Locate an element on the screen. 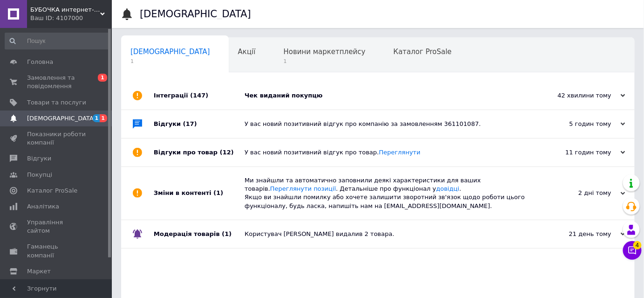 This screenshot has height=298, width=644. span: Покупці is located at coordinates (40, 175).